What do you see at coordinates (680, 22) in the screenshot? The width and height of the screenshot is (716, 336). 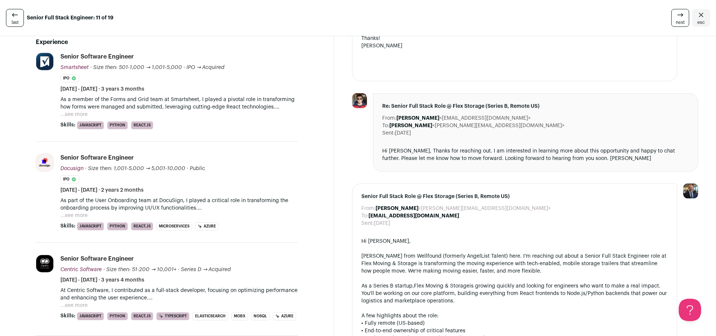 I see `span: next` at bounding box center [680, 22].